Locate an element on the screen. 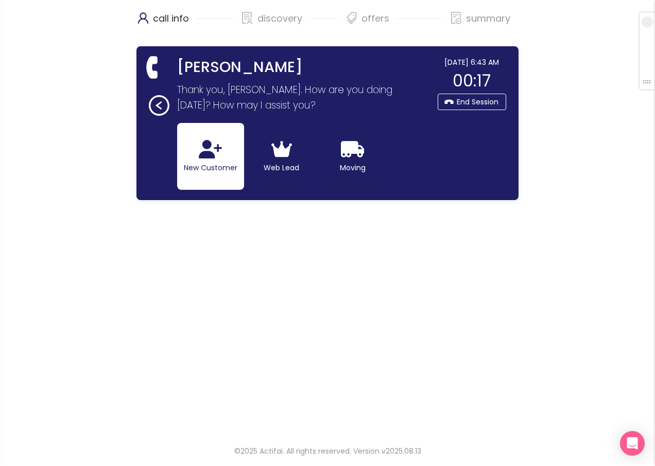 The width and height of the screenshot is (655, 466). div: Open Intercom Messenger is located at coordinates (632, 444).